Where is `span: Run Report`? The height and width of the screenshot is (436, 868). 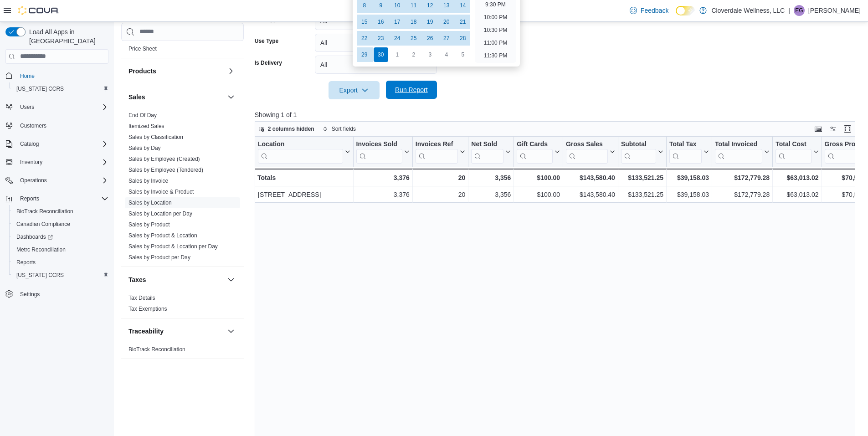
span: Run Report is located at coordinates (411, 90).